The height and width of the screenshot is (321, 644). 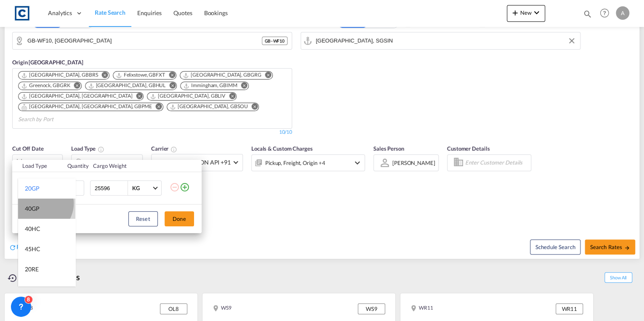 What do you see at coordinates (32, 269) in the screenshot?
I see `div: 20RE` at bounding box center [32, 269].